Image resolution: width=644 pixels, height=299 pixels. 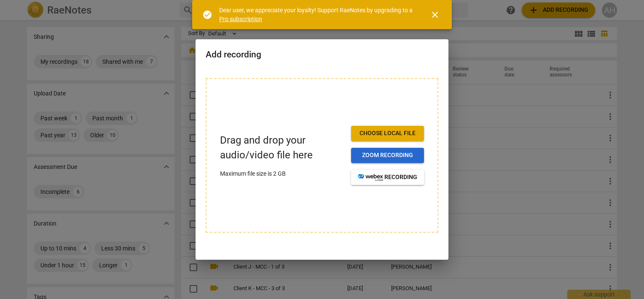 What do you see at coordinates (282, 148) in the screenshot?
I see `p: Drag and drop your audio/video file here` at bounding box center [282, 148].